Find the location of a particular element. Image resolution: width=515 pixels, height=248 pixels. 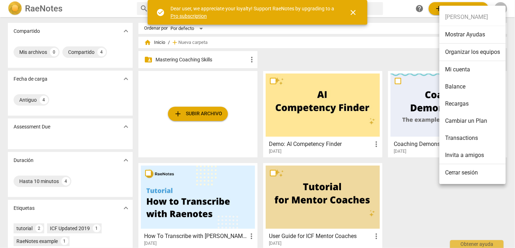

span: check_circle is located at coordinates (161, 12).